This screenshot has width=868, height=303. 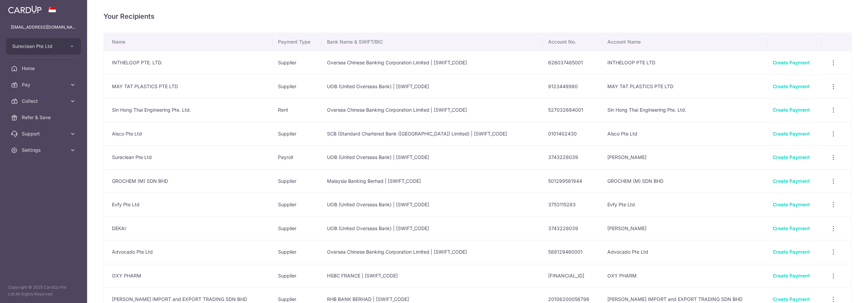 What do you see at coordinates (45, 150) in the screenshot?
I see `span: Settings` at bounding box center [45, 150].